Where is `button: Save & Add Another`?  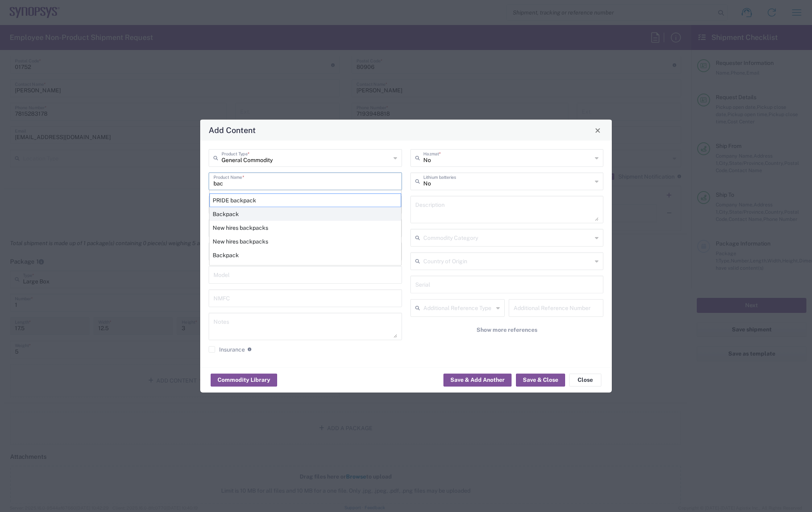 button: Save & Add Another is located at coordinates (477, 380).